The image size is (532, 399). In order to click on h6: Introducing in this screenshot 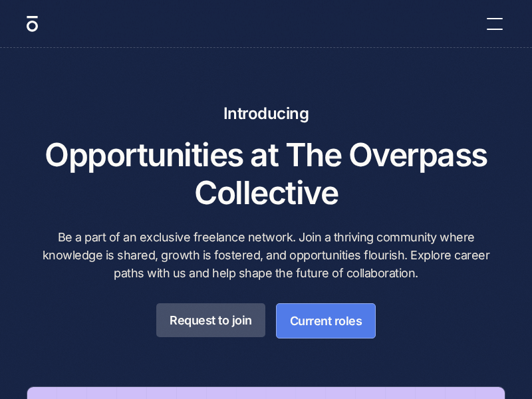, I will do `click(266, 113)`.